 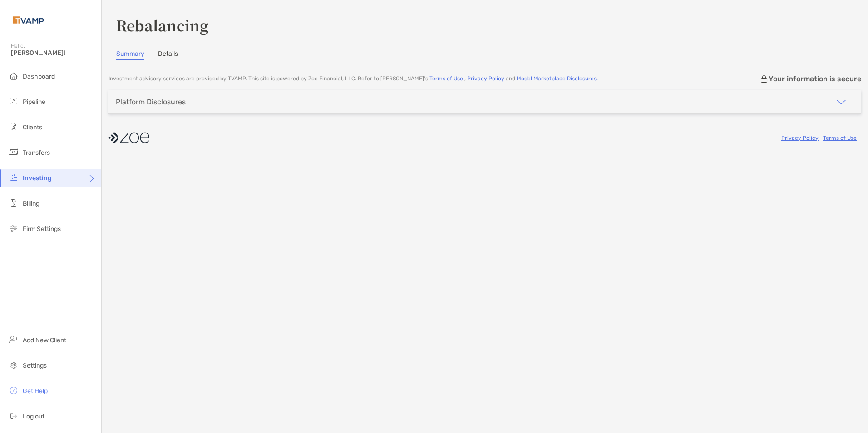 I want to click on span: Dashboard, so click(x=39, y=76).